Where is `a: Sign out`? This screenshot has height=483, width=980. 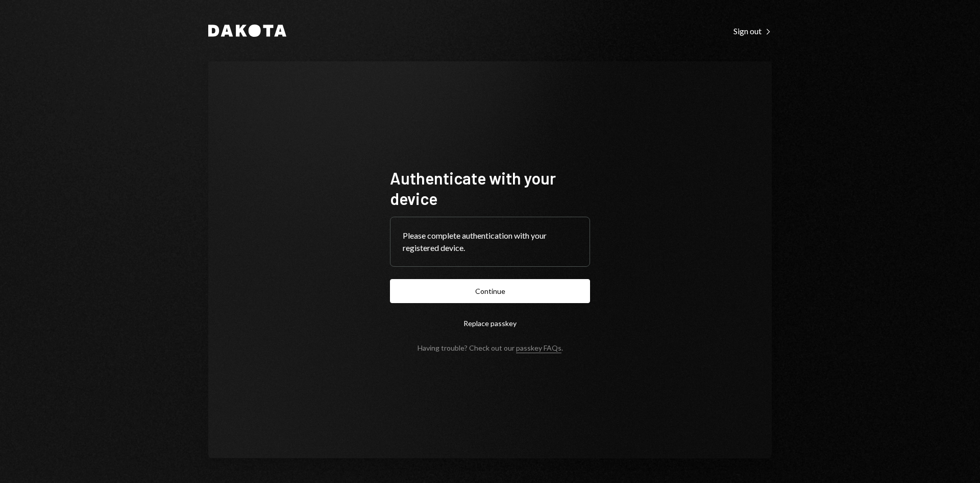 a: Sign out is located at coordinates (752, 31).